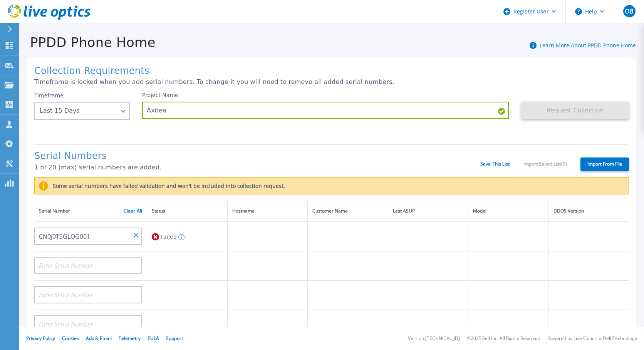 The image size is (644, 350). What do you see at coordinates (187, 236) in the screenshot?
I see `div: Failed` at bounding box center [187, 236].